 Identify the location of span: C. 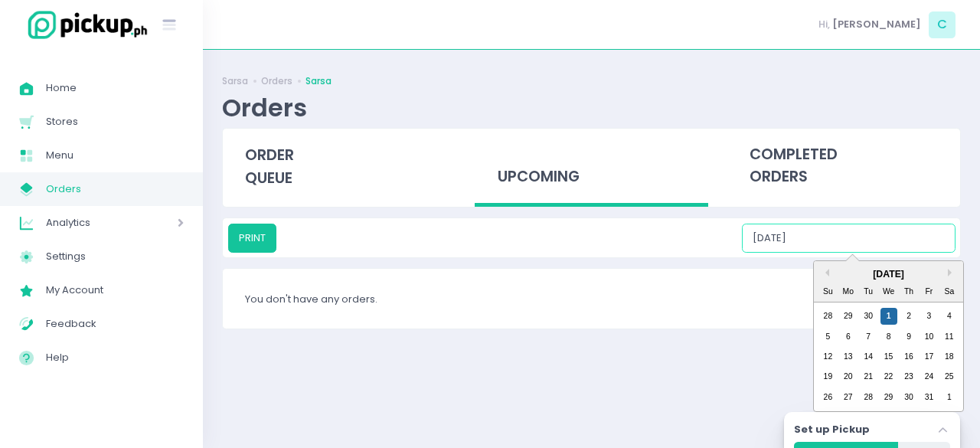
(942, 24).